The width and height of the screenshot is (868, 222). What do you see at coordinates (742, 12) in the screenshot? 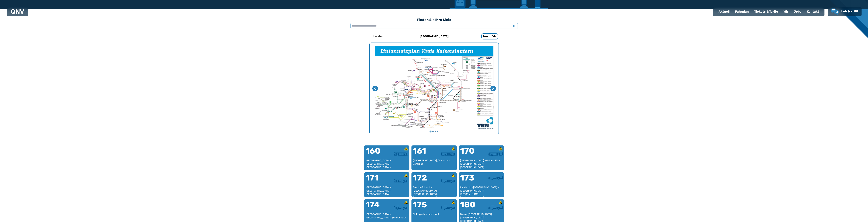
I see `a: Fahrplan` at bounding box center [742, 12].